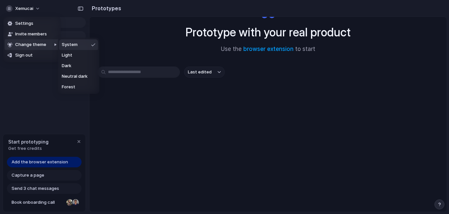  Describe the element at coordinates (31, 34) in the screenshot. I see `span: Invite members` at that location.